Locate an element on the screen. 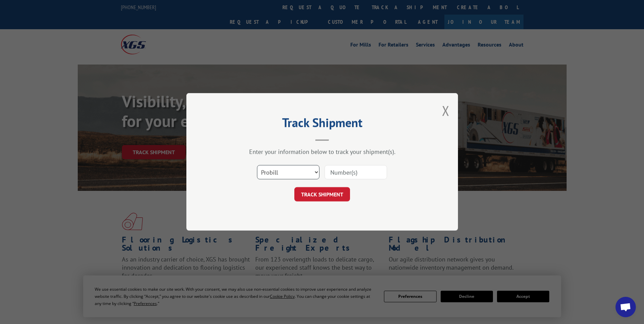  button: TRACK SHIPMENT is located at coordinates (322, 195).